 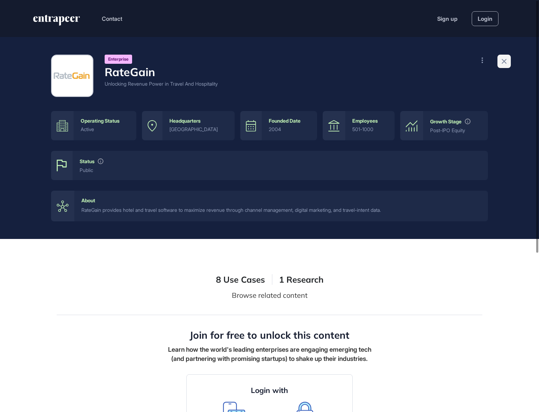 What do you see at coordinates (118, 59) in the screenshot?
I see `div: Enterprise` at bounding box center [118, 59].